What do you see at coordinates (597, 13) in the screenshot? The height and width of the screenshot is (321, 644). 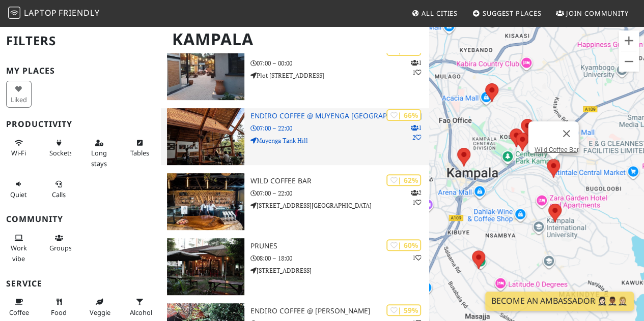 I see `span: Join Community` at bounding box center [597, 13].